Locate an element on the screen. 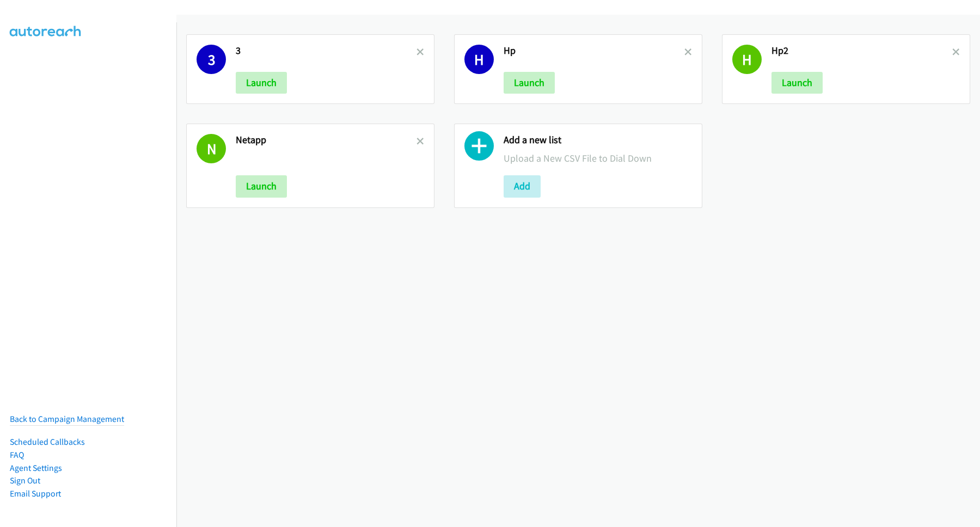 Image resolution: width=980 pixels, height=527 pixels. a: Sign Out is located at coordinates (25, 480).